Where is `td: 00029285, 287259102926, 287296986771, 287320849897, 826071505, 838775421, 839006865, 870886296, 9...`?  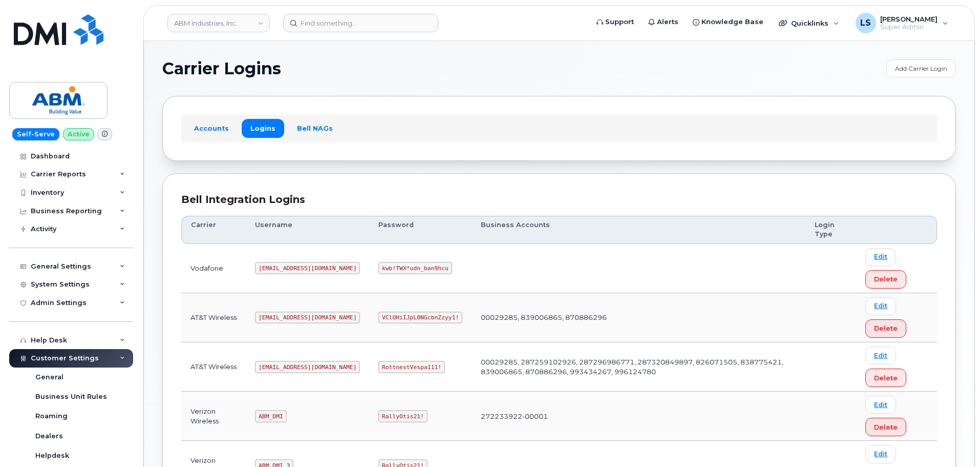 td: 00029285, 287259102926, 287296986771, 287320849897, 826071505, 838775421, 839006865, 870886296, 9... is located at coordinates (638, 366).